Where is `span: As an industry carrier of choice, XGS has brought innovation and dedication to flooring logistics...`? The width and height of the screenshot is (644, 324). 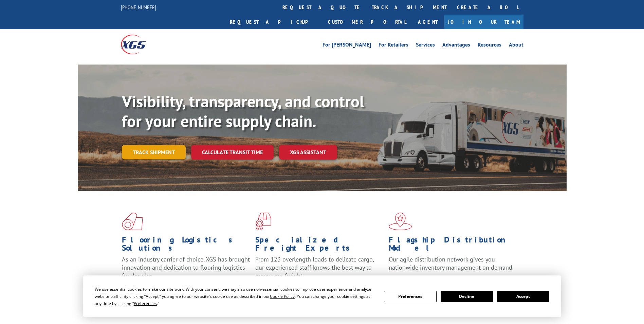
span: As an industry carrier of choice, XGS has brought innovation and dedication to flooring logistics... is located at coordinates (186, 267).